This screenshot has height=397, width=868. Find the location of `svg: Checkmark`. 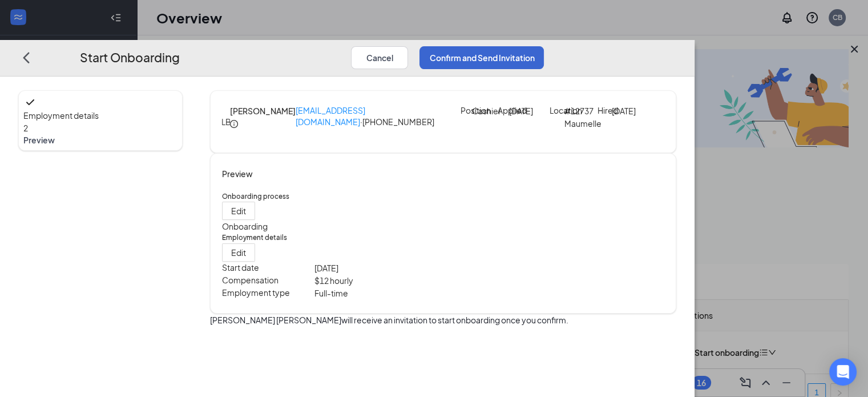

svg: Checkmark is located at coordinates (30, 102).